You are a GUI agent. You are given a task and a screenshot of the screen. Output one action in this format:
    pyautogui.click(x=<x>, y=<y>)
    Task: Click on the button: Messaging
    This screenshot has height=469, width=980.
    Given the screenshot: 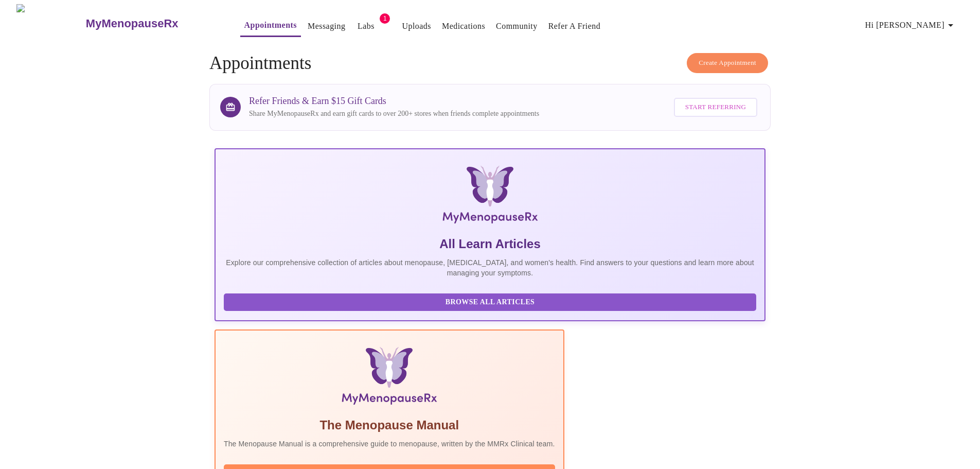 What is the action you would take?
    pyautogui.click(x=326, y=27)
    